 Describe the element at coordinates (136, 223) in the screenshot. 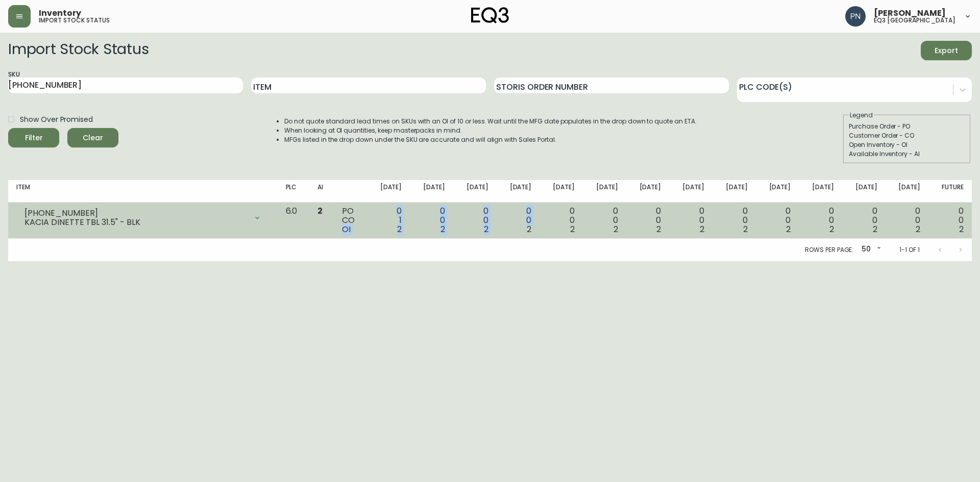

I see `div: KACIA DINETTE TBL 31.5" - BLK` at that location.